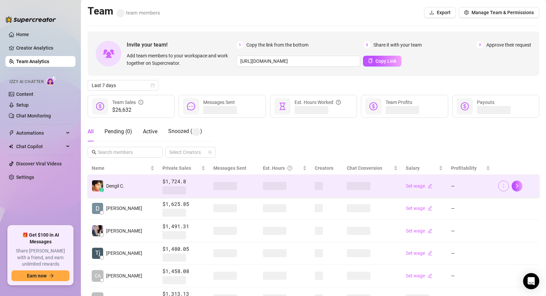  Describe the element at coordinates (138, 13) in the screenshot. I see `span: team members` at that location.